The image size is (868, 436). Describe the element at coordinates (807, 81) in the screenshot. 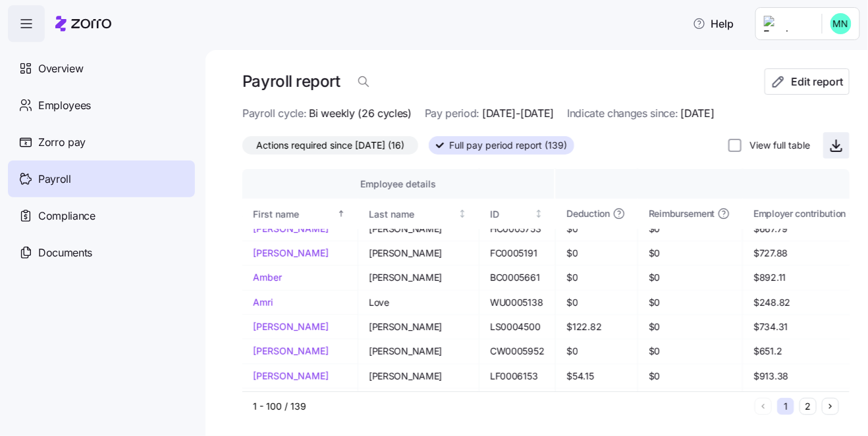

I see `button: Edit report` at that location.